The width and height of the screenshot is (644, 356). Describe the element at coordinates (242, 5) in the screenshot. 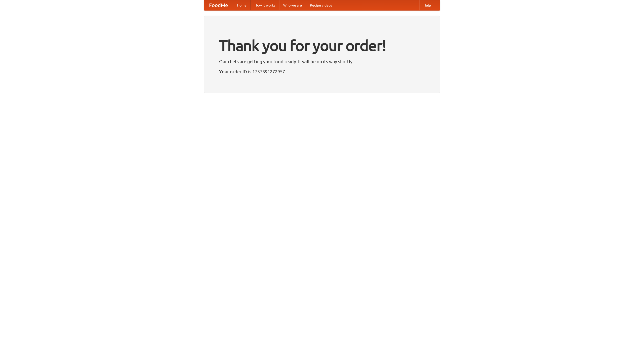

I see `a: Home` at that location.